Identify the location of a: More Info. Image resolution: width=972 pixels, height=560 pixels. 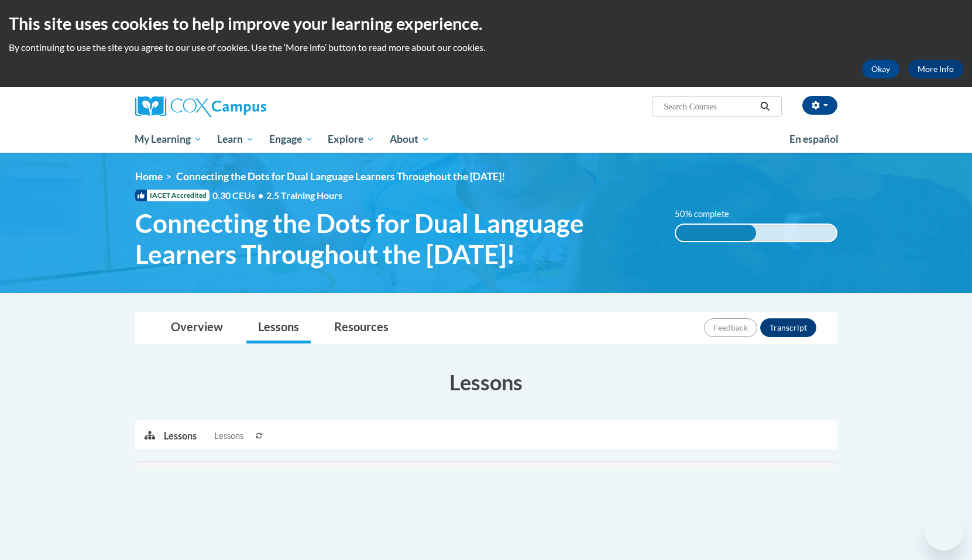
(936, 69).